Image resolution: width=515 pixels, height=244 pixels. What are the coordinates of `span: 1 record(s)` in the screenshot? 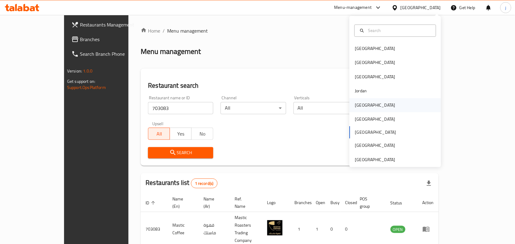 It's located at (204, 184).